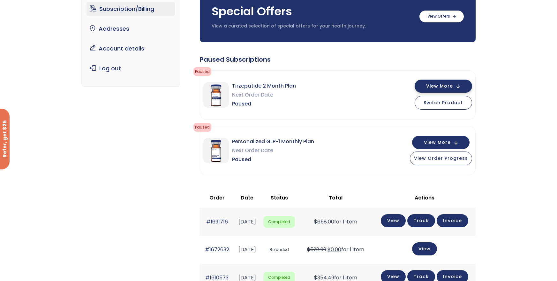 This screenshot has width=557, height=281. Describe the element at coordinates (312, 26) in the screenshot. I see `p: View a curated selection of special offers for your health journey.` at that location.